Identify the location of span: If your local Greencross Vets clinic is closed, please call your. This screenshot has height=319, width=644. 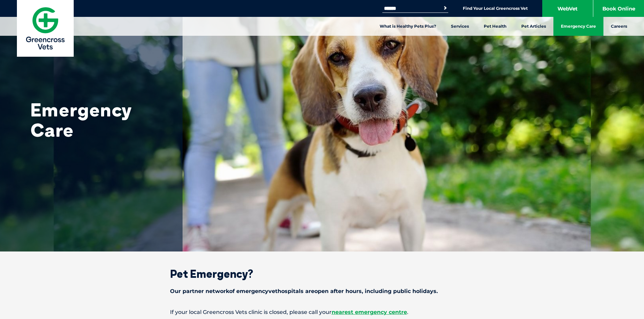
(251, 312).